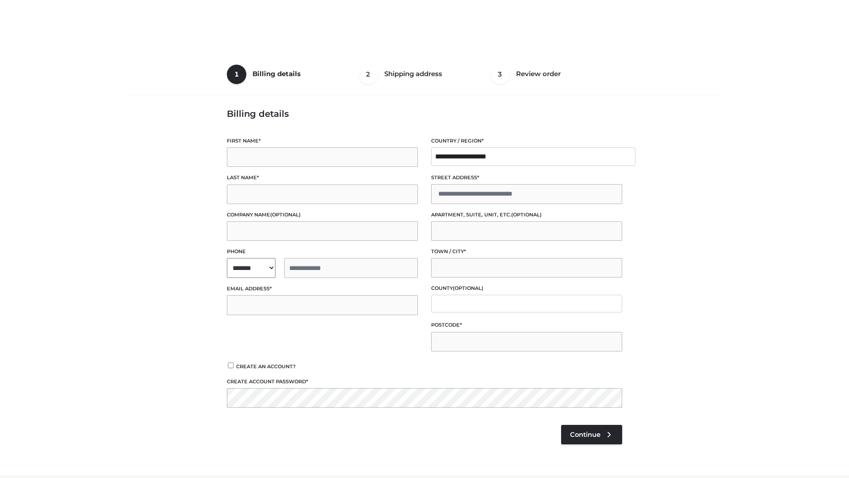 This screenshot has width=849, height=478. I want to click on input: Create an account?, so click(231, 365).